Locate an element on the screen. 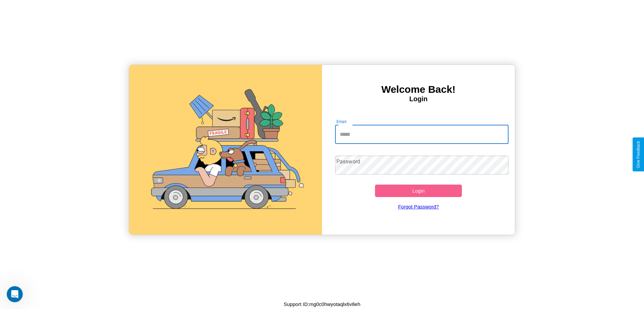 This screenshot has width=644, height=309. p: Support ID: mg0c0hwyotaqlx6v8eh is located at coordinates (322, 304).